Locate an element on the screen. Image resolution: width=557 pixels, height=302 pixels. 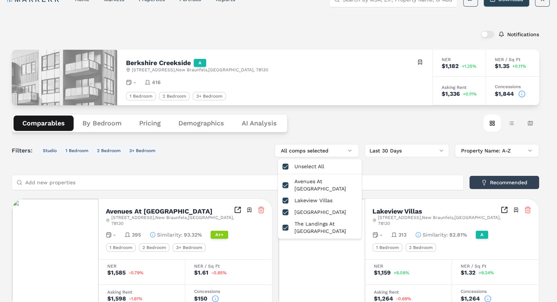
label: Notifications is located at coordinates (523, 34).